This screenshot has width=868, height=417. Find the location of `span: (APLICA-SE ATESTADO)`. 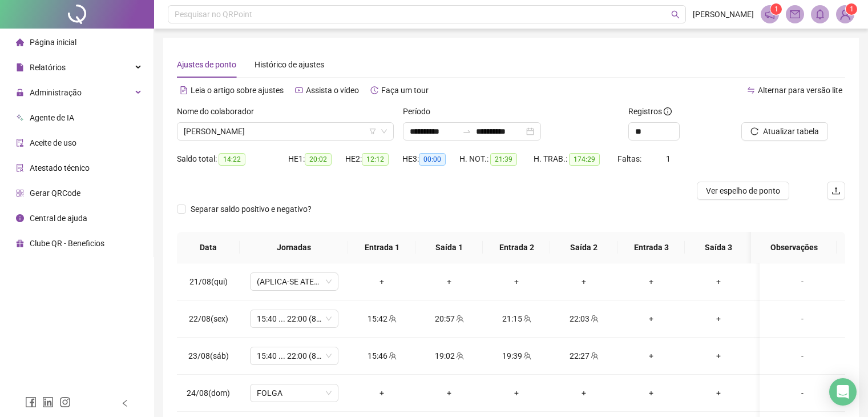

span: (APLICA-SE ATESTADO) is located at coordinates (294, 282).